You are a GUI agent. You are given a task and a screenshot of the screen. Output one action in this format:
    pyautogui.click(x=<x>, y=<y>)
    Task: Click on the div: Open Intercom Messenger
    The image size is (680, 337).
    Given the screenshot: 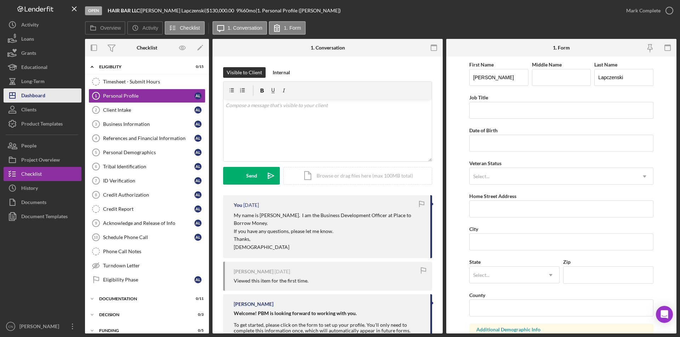 What is the action you would take?
    pyautogui.click(x=664, y=315)
    